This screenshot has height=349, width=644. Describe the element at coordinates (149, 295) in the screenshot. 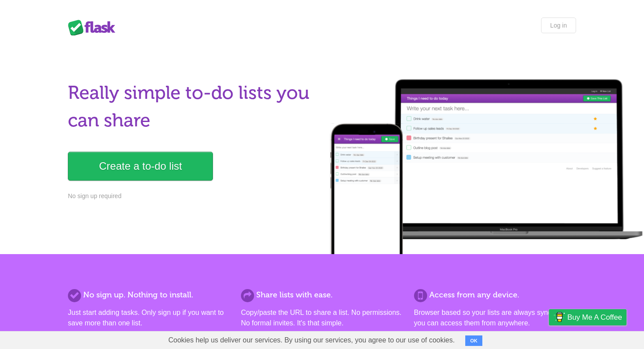

I see `h2: No sign up. Nothing to install.` at that location.